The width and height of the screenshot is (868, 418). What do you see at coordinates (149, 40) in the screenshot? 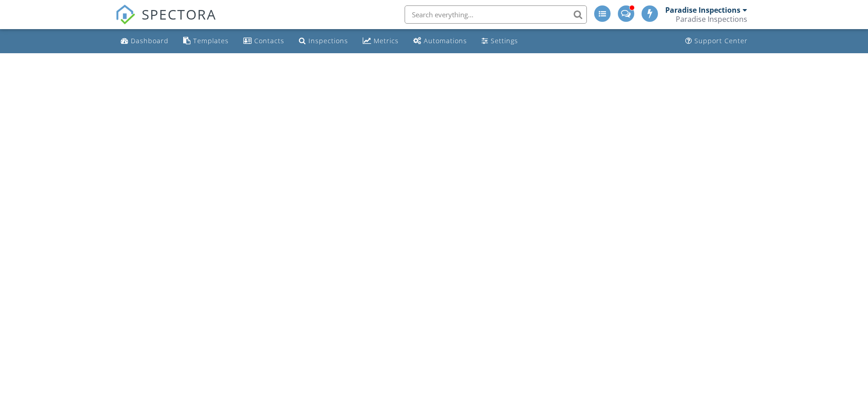
I see `div: Dashboard` at bounding box center [149, 40].